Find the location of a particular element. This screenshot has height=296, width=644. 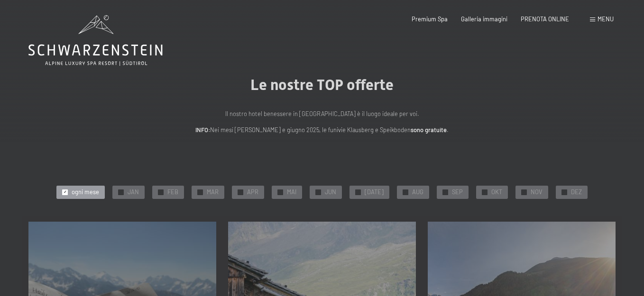

span: AUG is located at coordinates (418, 192).